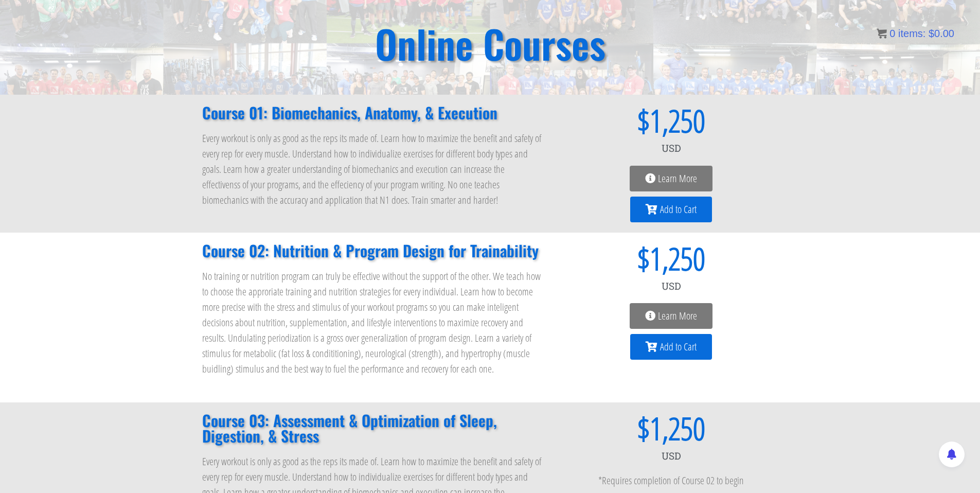 The width and height of the screenshot is (980, 493). I want to click on p: Every workout is only as good as the reps its made of. Learn how to maximize the benefit and safe..., so click(373, 170).